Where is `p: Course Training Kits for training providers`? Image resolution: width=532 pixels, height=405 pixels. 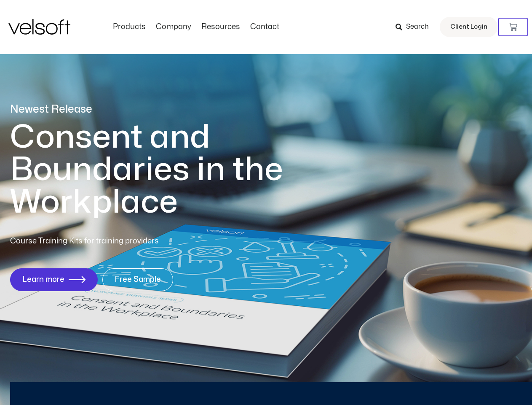 p: Course Training Kits for training providers is located at coordinates (115, 241).